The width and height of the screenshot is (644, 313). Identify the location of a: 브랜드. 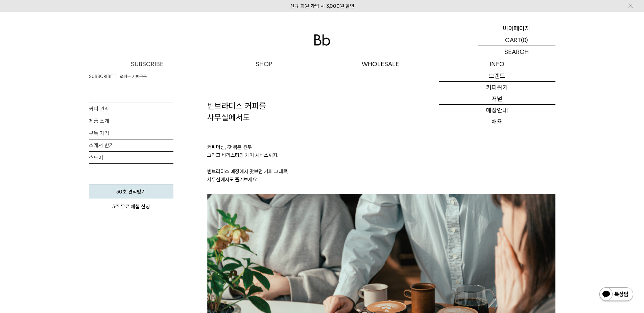
(497, 76).